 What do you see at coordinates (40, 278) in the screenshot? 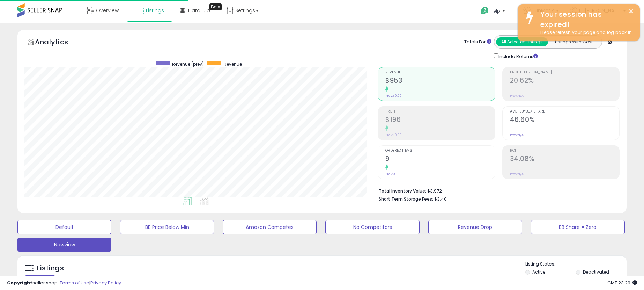
I see `div: Clear All Filters` at bounding box center [40, 278].